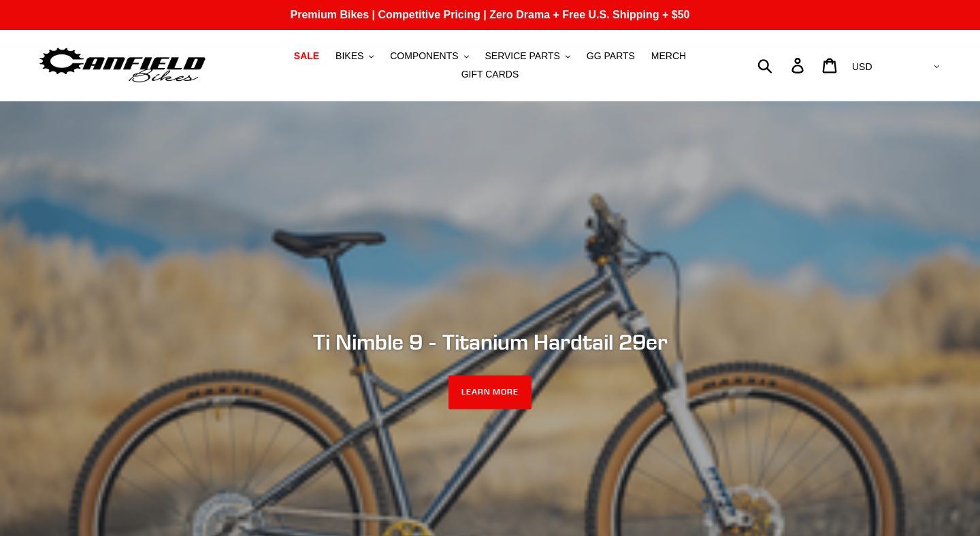  I want to click on span: GIFT CARDS, so click(490, 74).